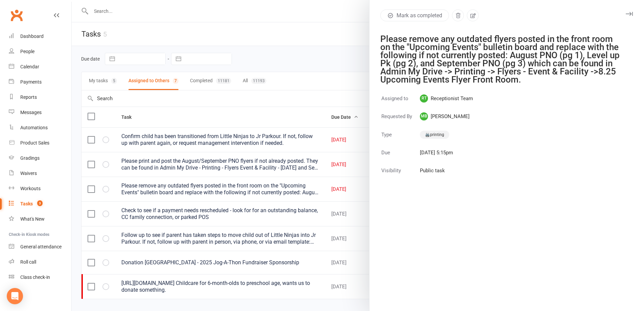 This screenshot has height=311, width=644. I want to click on div: Workouts, so click(30, 189).